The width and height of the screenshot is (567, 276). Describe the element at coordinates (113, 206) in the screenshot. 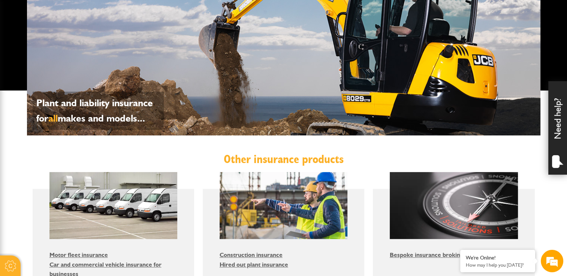

I see `img: Motor fleet insurance` at that location.